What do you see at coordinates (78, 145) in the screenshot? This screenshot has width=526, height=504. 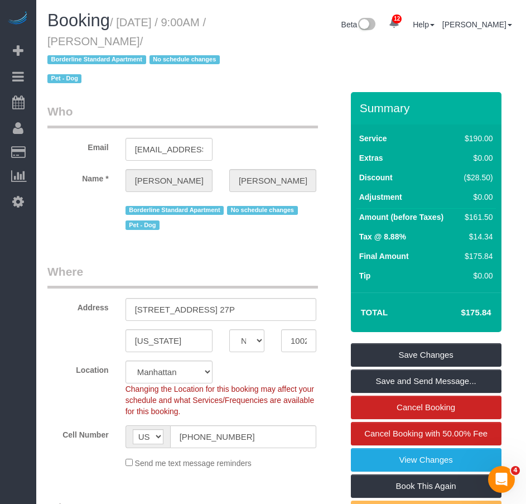 I see `label: Email` at bounding box center [78, 145].